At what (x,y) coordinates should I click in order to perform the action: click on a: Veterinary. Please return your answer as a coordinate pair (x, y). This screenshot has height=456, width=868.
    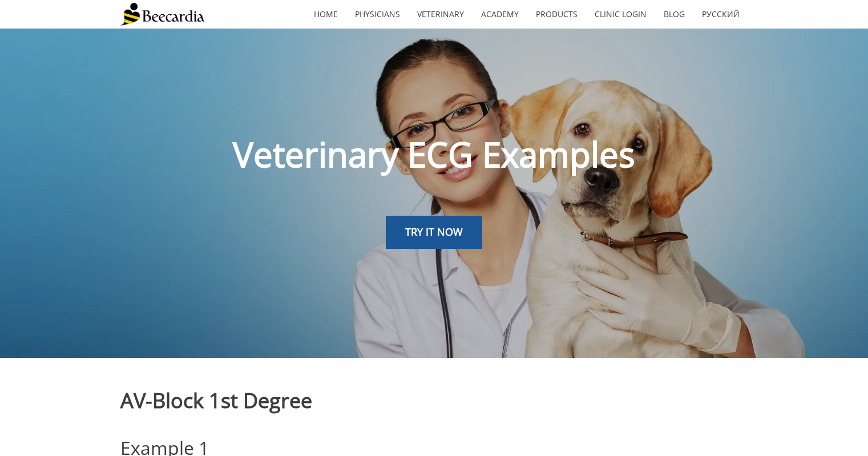
    Looking at the image, I should click on (441, 14).